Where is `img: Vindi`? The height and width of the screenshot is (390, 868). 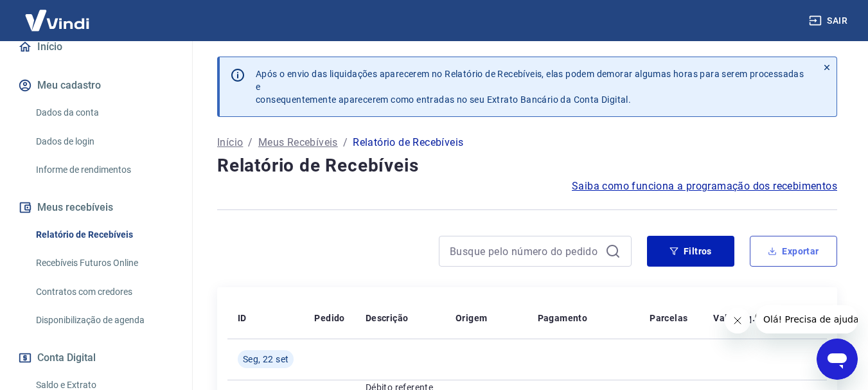
img: Vindi is located at coordinates (57, 20).